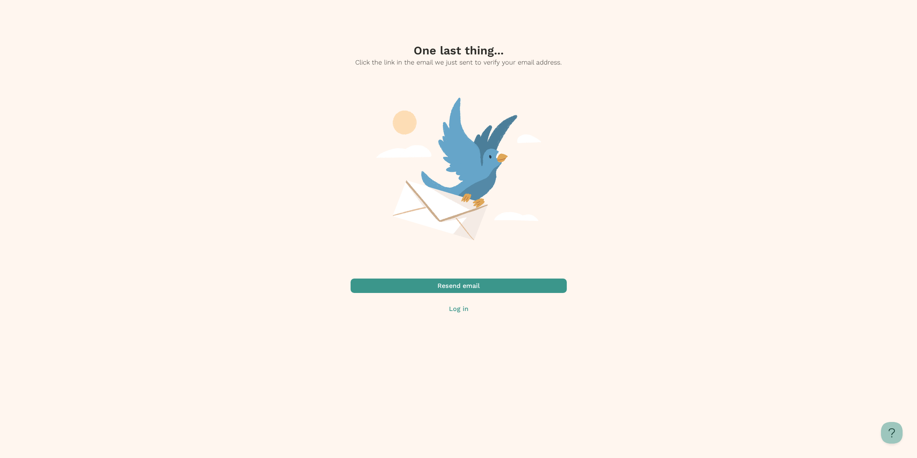  Describe the element at coordinates (459, 62) in the screenshot. I see `p: Click the link in the email we just sent to verify your email address.` at that location.